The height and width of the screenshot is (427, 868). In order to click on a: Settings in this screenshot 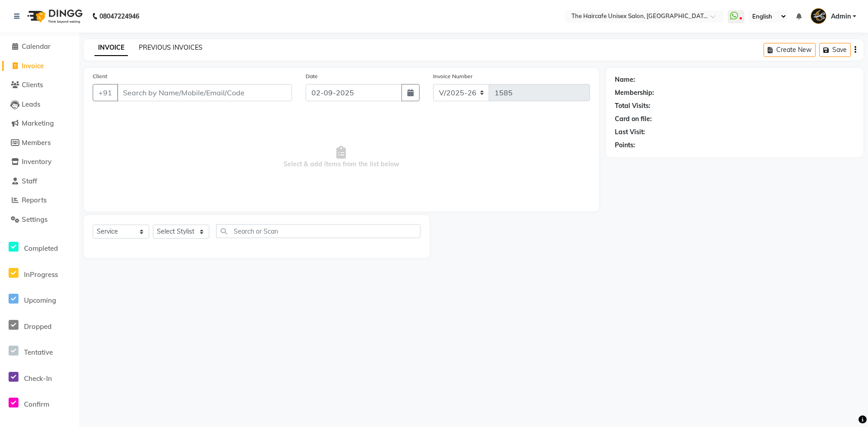, I will do `click(39, 220)`.